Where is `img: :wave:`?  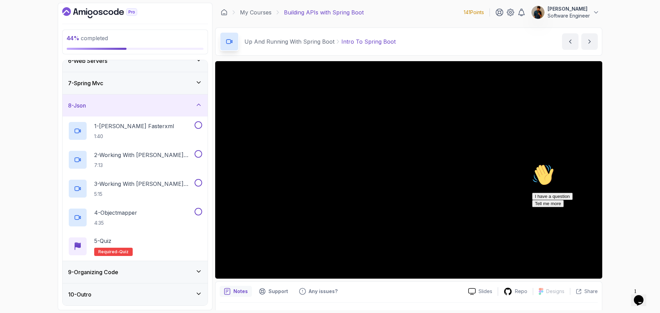 img: :wave: is located at coordinates (14, 14).